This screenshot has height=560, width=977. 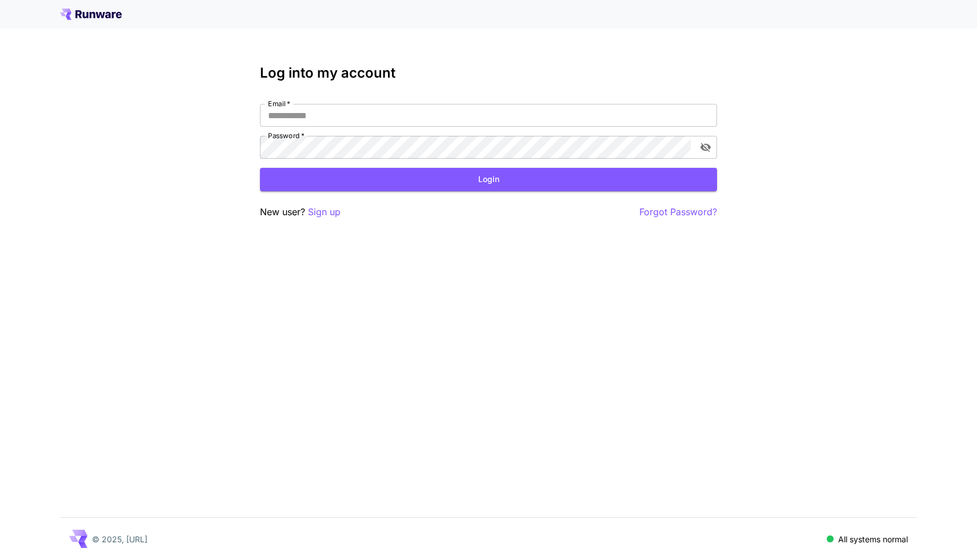 I want to click on button: Login, so click(x=488, y=179).